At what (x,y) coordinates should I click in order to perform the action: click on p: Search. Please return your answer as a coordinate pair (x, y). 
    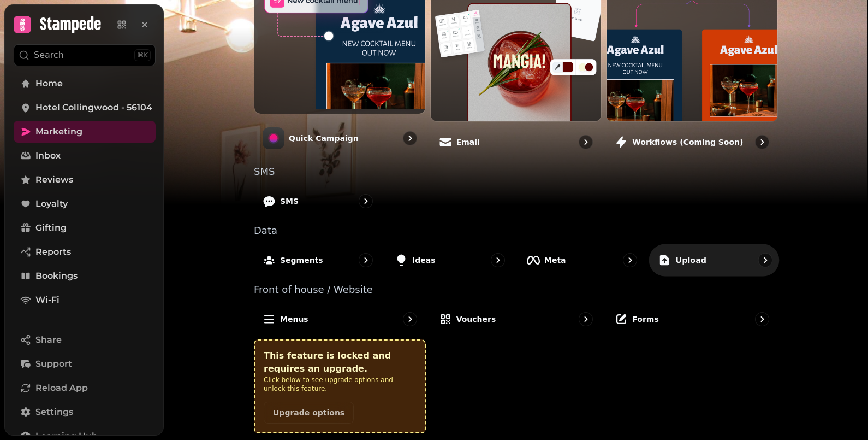
    Looking at the image, I should click on (49, 55).